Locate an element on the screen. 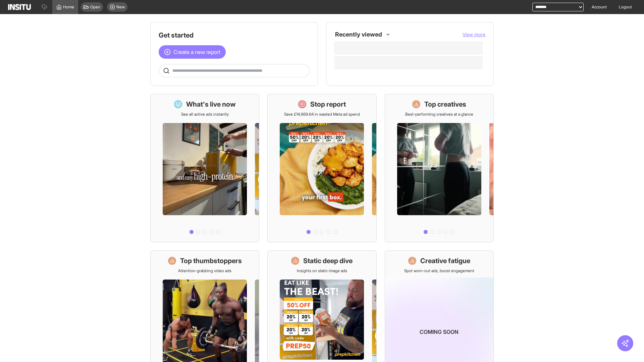 The width and height of the screenshot is (644, 362). button: View more is located at coordinates (474, 34).